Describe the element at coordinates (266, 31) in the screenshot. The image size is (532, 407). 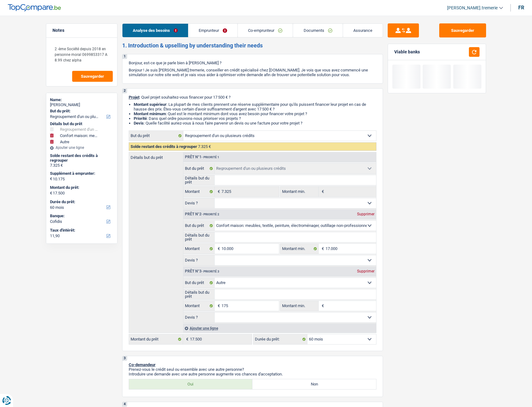
I see `a: Co-emprunteur` at that location.